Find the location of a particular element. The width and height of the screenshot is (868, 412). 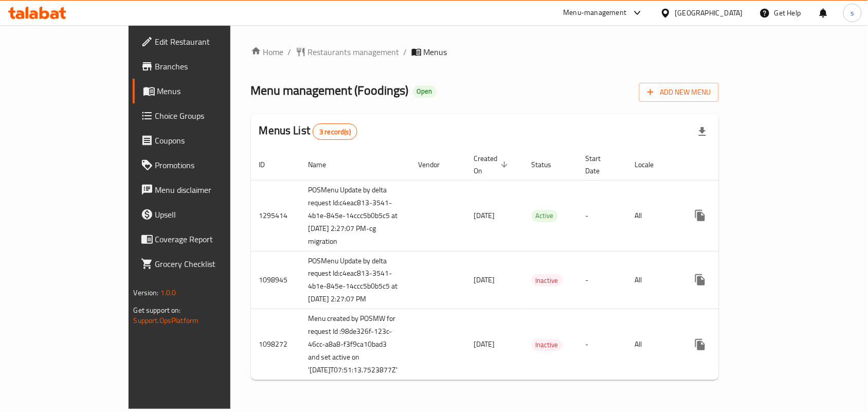

span: Menu management ( Foodings ) is located at coordinates (330, 90).